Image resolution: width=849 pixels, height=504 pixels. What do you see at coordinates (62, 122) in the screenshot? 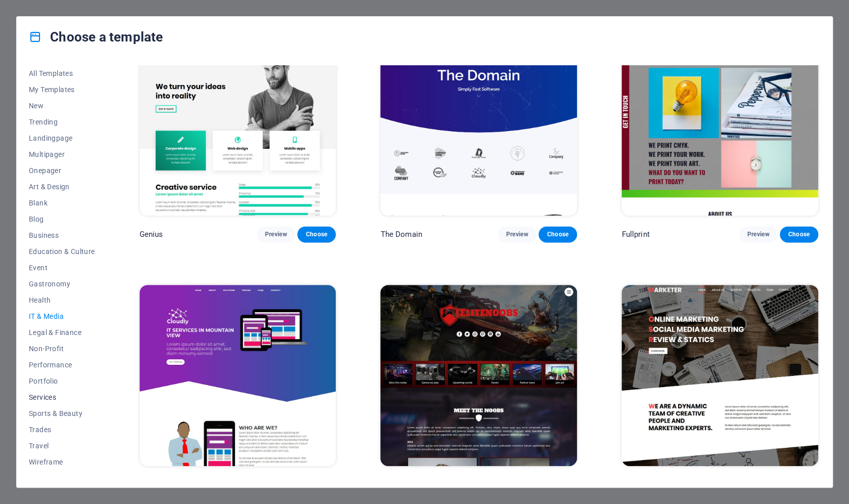
I see `button: Trending` at bounding box center [62, 122].